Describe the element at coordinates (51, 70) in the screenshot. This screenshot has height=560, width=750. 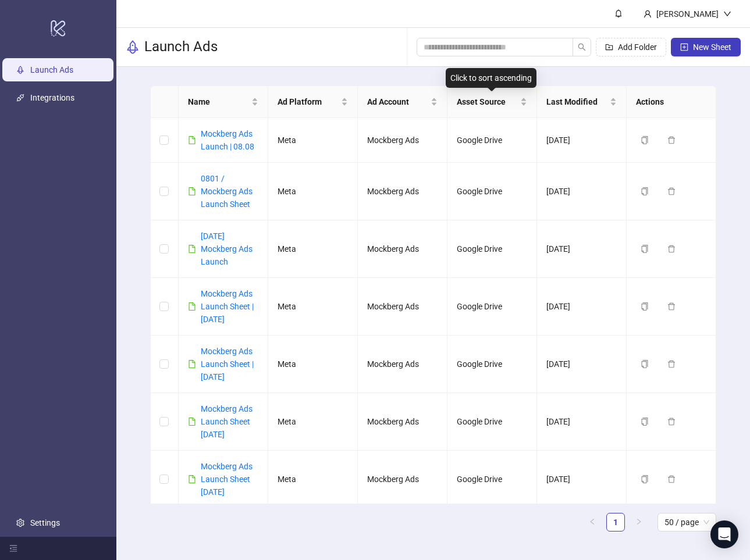
I see `a: Launch Ads` at that location.